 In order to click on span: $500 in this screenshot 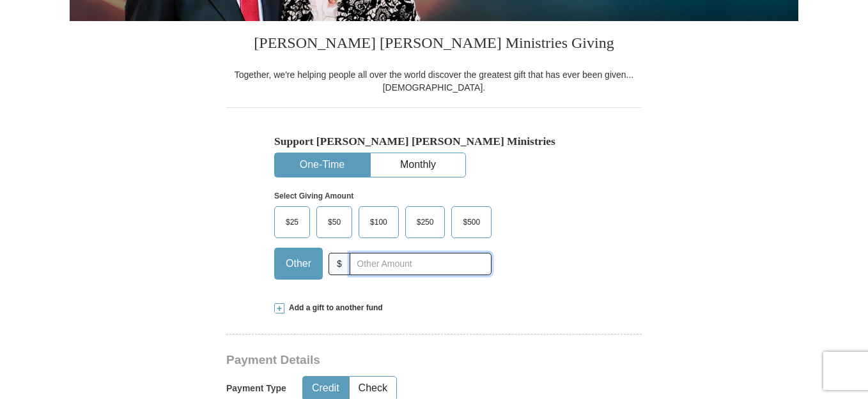, I will do `click(471, 222)`.